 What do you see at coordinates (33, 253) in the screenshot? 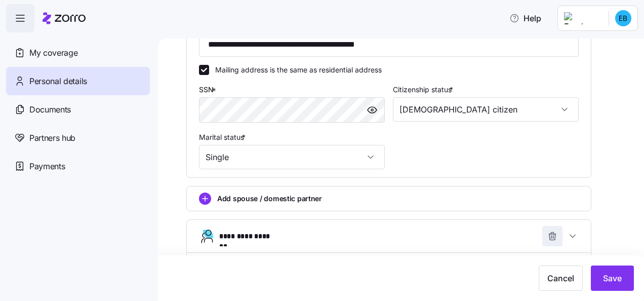
I see `span: Home` at bounding box center [33, 253].